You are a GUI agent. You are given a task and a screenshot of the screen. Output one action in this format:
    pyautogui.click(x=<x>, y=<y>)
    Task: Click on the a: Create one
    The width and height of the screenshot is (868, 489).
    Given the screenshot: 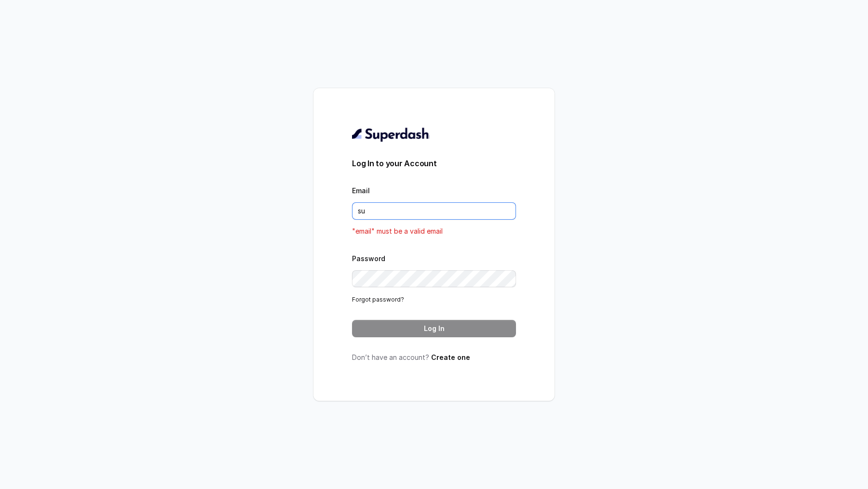 What is the action you would take?
    pyautogui.click(x=450, y=358)
    